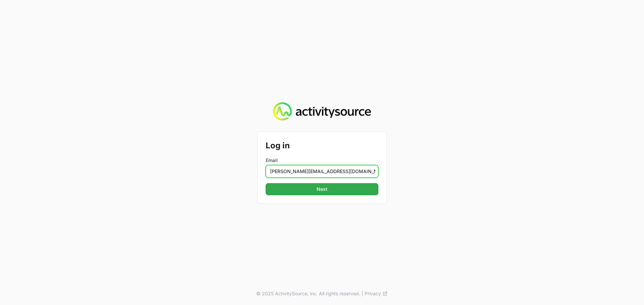 This screenshot has height=305, width=644. Describe the element at coordinates (322, 189) in the screenshot. I see `span: Next` at that location.